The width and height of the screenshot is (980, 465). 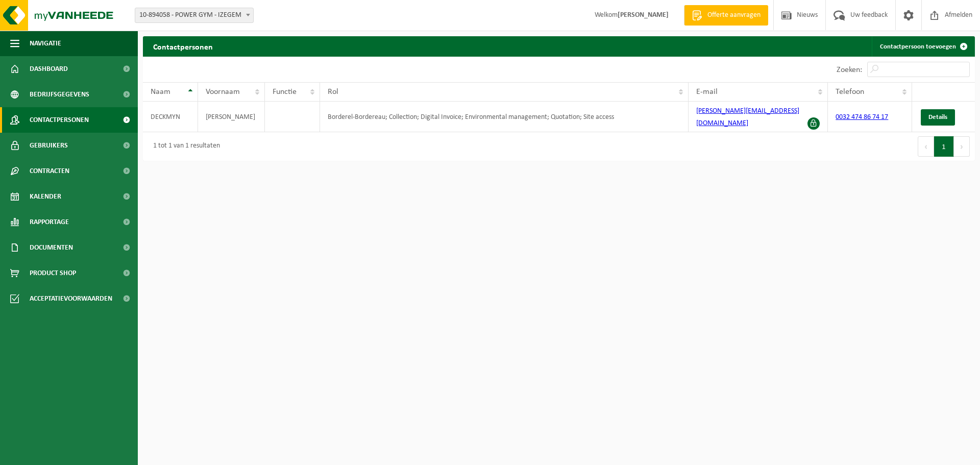 What do you see at coordinates (160, 92) in the screenshot?
I see `span: Naam` at bounding box center [160, 92].